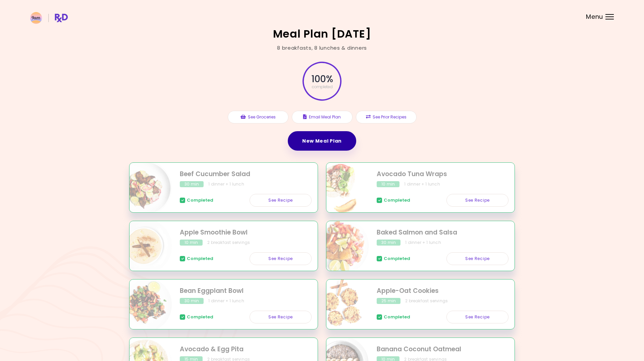 This screenshot has height=361, width=644. Describe the element at coordinates (443, 291) in the screenshot. I see `h2: Apple-Oat Cookies` at that location.